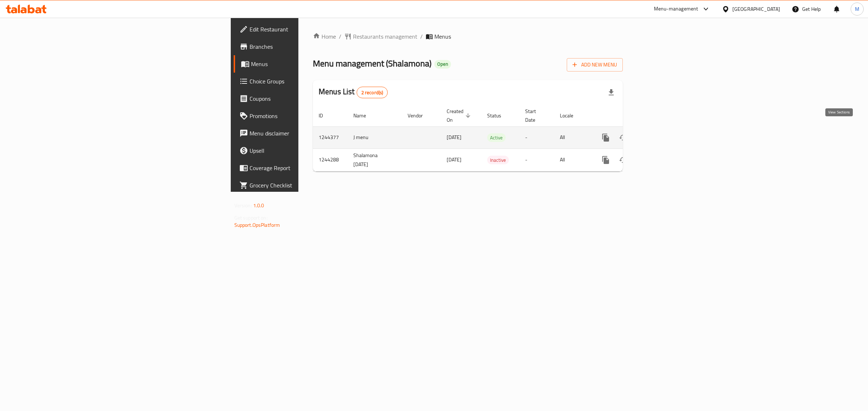  I want to click on a: Upsell, so click(304, 151).